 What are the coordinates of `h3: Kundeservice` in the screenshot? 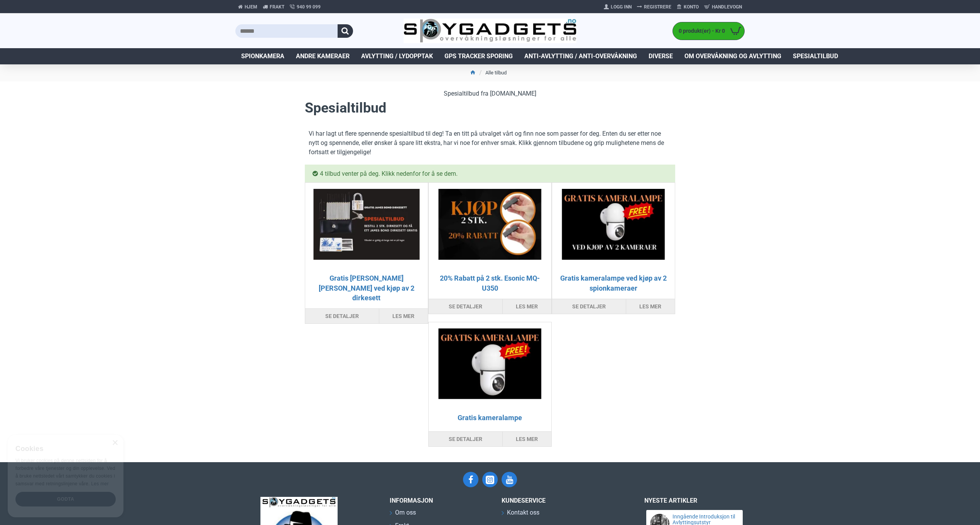 It's located at (559, 500).